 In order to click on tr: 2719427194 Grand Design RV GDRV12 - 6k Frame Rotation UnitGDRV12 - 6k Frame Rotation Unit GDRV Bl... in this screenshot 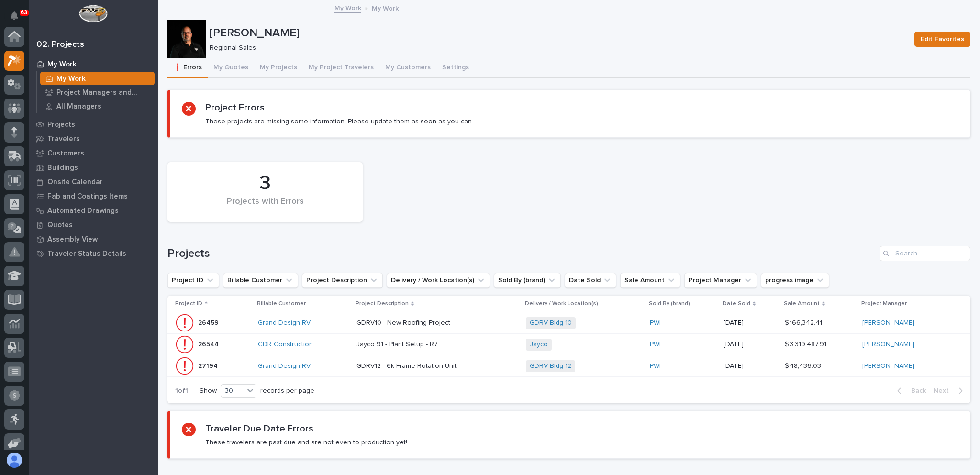, I will do `click(569, 366)`.